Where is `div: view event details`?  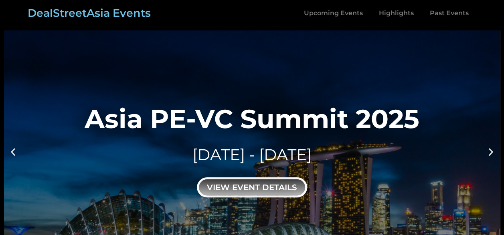 div: view event details is located at coordinates (252, 188).